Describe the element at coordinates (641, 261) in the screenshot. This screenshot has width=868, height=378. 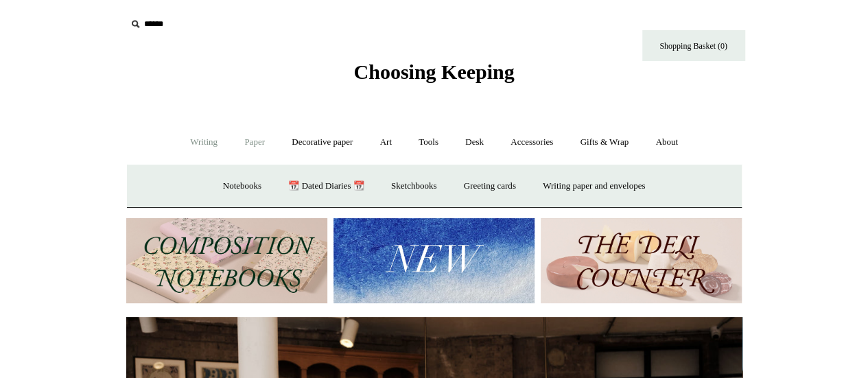
I see `img: The Deli Counter` at that location.